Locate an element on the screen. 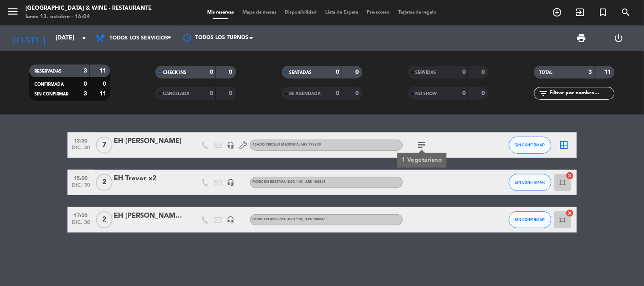  span: Disponibilidad is located at coordinates (300, 12).